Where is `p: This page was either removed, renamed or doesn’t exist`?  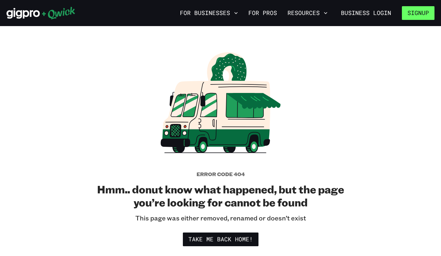 p: This page was either removed, renamed or doesn’t exist is located at coordinates (221, 218).